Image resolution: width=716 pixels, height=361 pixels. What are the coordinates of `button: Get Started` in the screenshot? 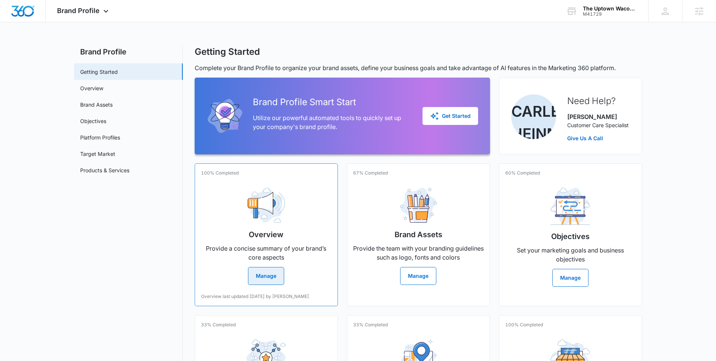 It's located at (450, 116).